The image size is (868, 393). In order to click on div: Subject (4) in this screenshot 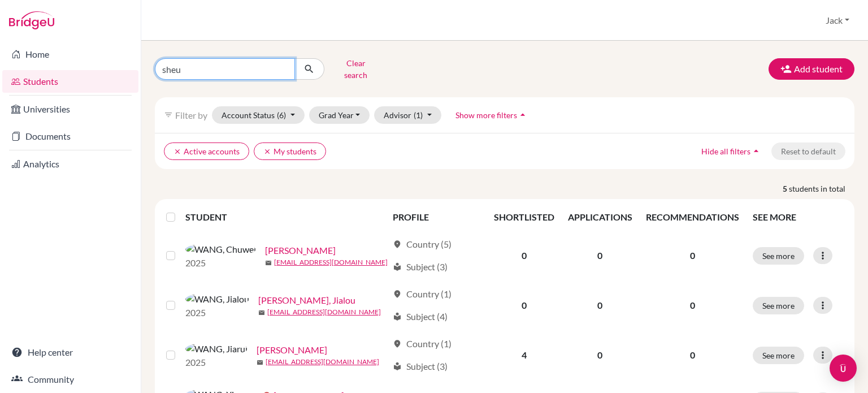, I will do `click(420, 317)`.